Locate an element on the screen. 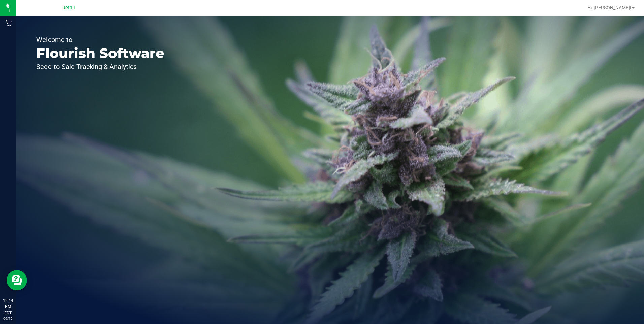 The width and height of the screenshot is (644, 324). p: 09/19 is located at coordinates (8, 319).